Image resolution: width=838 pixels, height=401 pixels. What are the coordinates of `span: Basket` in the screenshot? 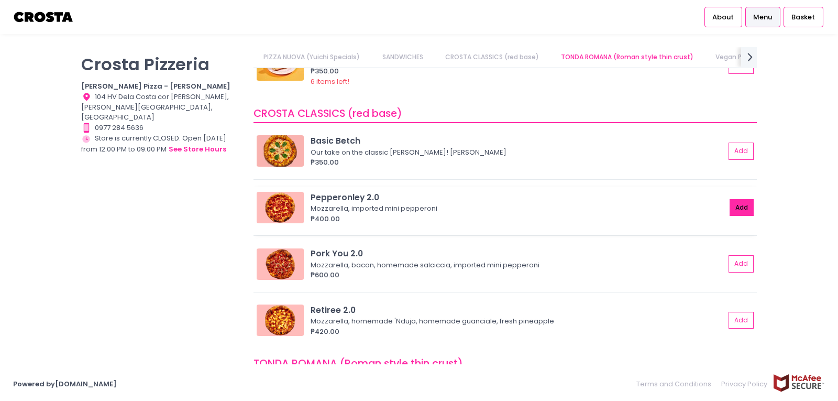 It's located at (803, 17).